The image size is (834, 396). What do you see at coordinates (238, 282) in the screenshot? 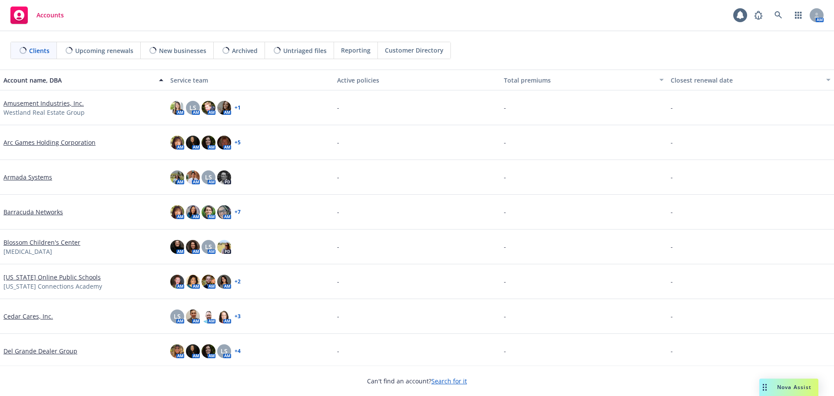
I see `a: + 2` at bounding box center [238, 282].